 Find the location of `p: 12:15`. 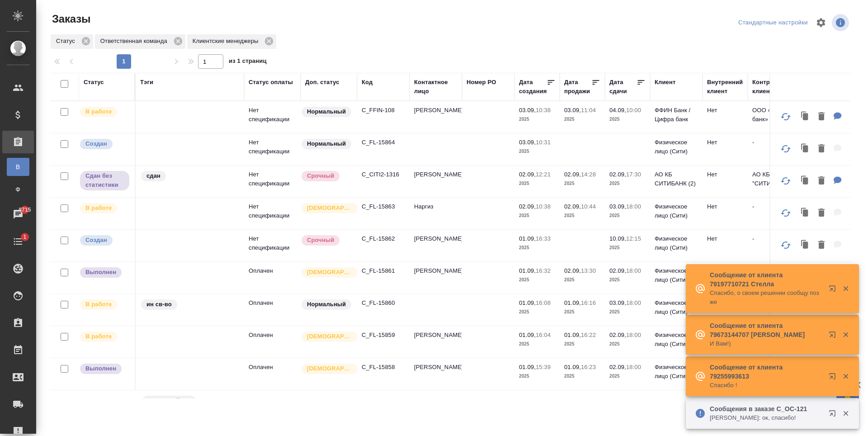

p: 12:15 is located at coordinates (633, 239).